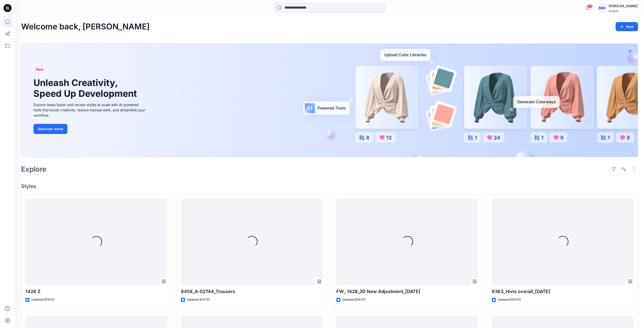 The height and width of the screenshot is (328, 644). Describe the element at coordinates (86, 88) in the screenshot. I see `h1: Unleash Creativity, Speed Up Development` at that location.